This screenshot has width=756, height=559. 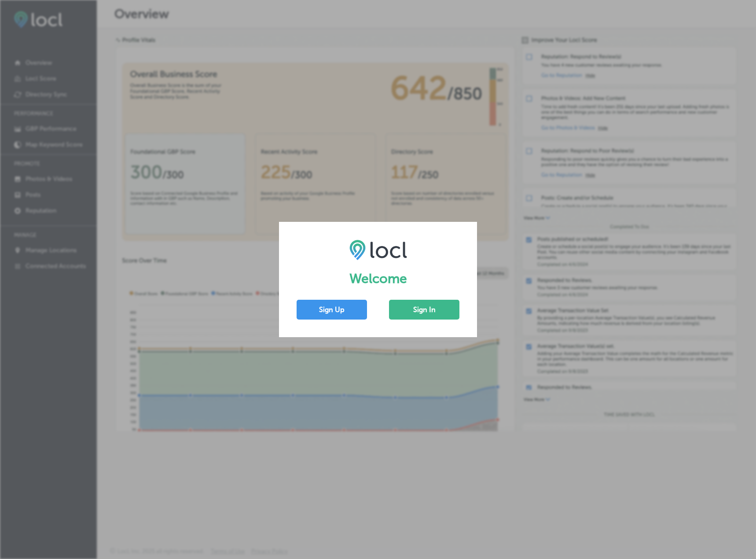 What do you see at coordinates (378, 250) in the screenshot?
I see `img: LOCL logo` at bounding box center [378, 250].